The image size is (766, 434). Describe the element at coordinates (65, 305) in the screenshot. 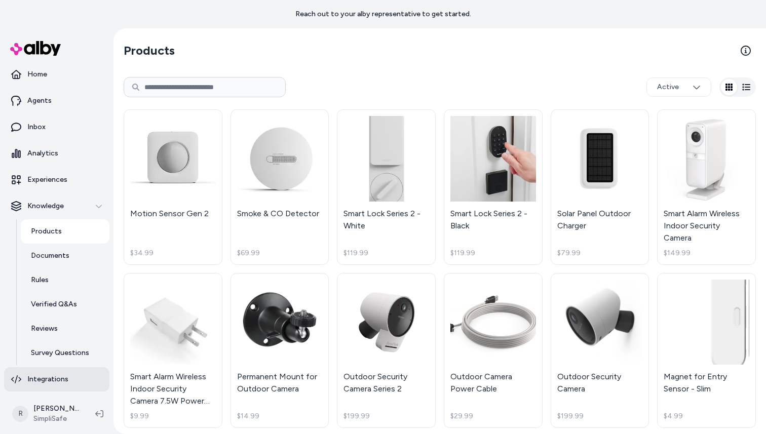

I see `a: Verified Q&As` at that location.